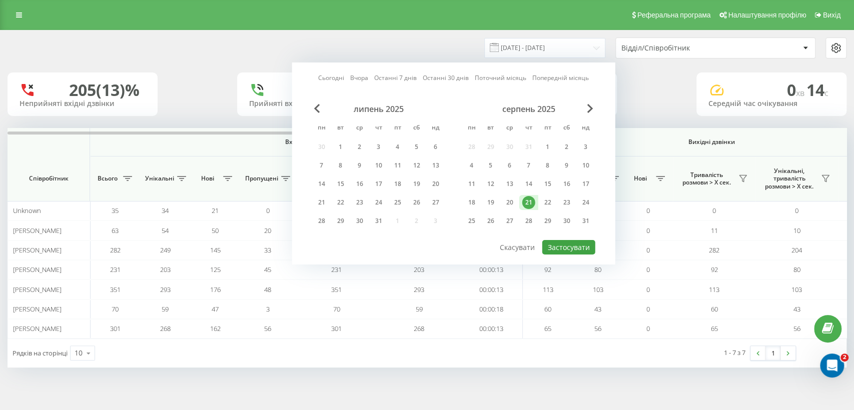  What do you see at coordinates (472, 184) in the screenshot?
I see `div: пн 11 серп 2025 р.` at bounding box center [472, 184].